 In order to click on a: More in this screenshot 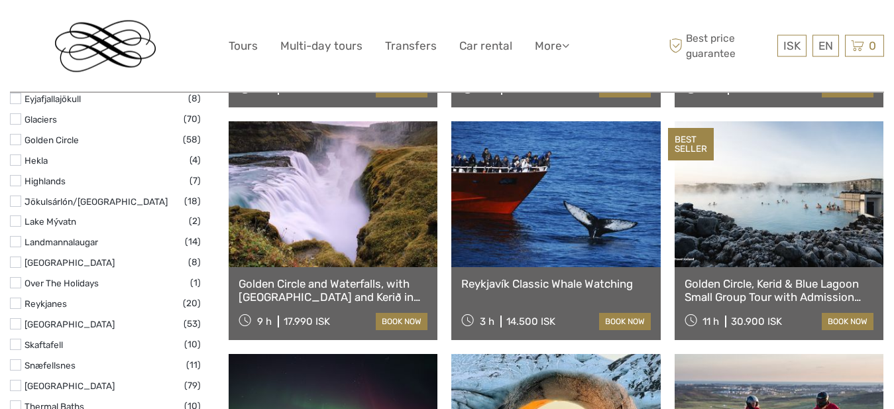, I will do `click(552, 46)`.